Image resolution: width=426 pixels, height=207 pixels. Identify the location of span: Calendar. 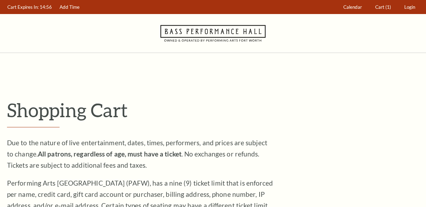
(352, 7).